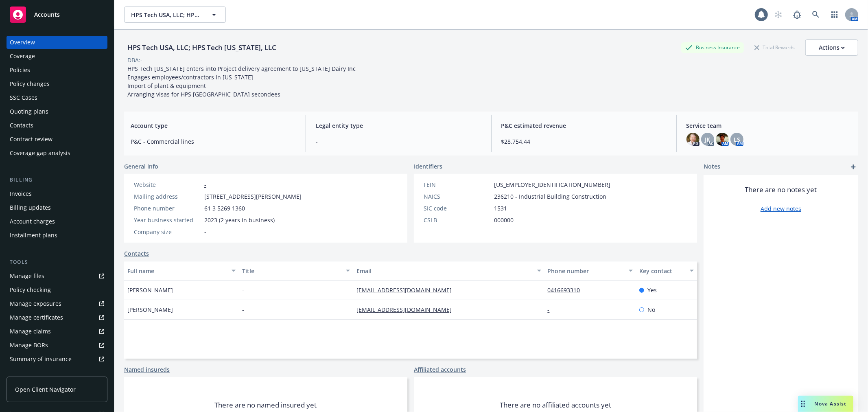 This screenshot has height=412, width=868. I want to click on a: Account charges, so click(57, 222).